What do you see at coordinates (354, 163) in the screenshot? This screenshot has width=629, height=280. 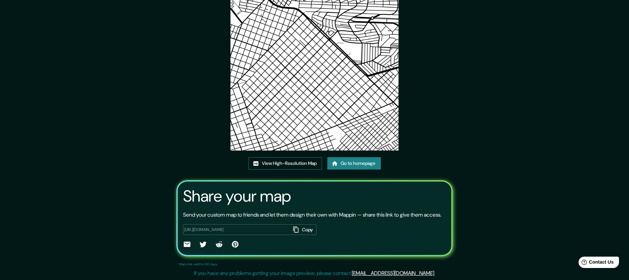 I see `a: Go to homepage` at bounding box center [354, 163].